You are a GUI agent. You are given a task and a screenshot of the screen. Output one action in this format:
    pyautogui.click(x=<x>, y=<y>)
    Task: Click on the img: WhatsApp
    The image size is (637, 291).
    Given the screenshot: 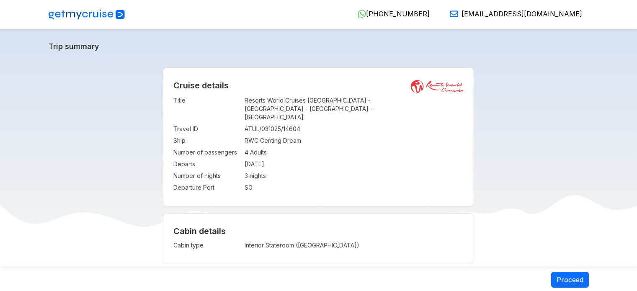 What is the action you would take?
    pyautogui.click(x=362, y=14)
    